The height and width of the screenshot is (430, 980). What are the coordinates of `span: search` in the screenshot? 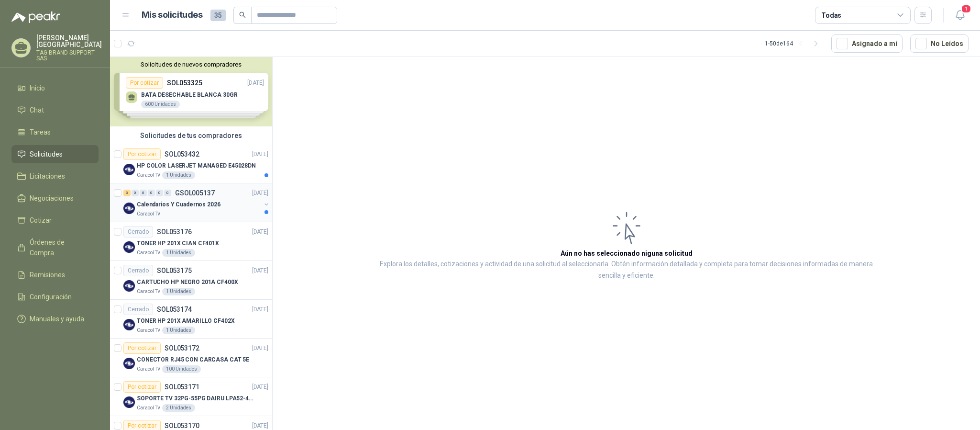 It's located at (243, 15).